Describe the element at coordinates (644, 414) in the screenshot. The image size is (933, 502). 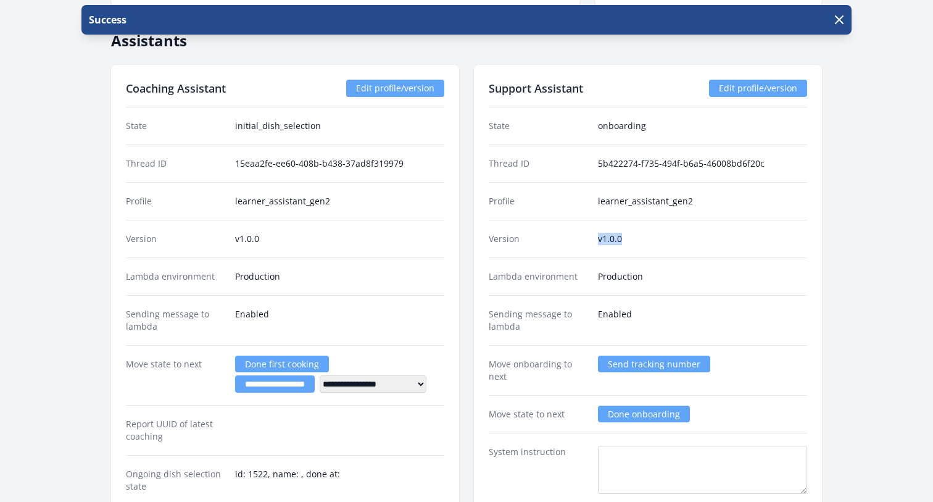
I see `a: Done onboarding` at that location.